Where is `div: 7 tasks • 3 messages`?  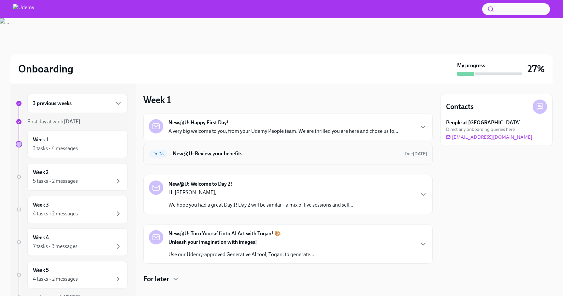 div: 7 tasks • 3 messages is located at coordinates (55, 246).